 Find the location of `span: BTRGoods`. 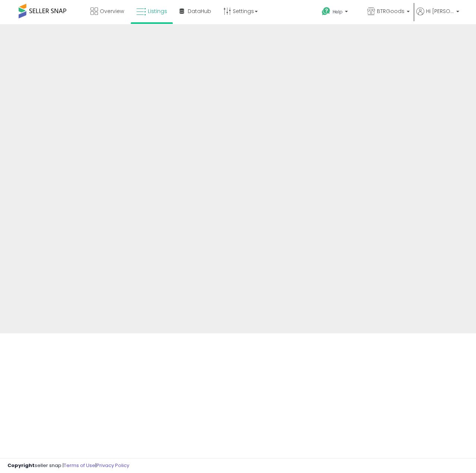

span: BTRGoods is located at coordinates (391, 11).